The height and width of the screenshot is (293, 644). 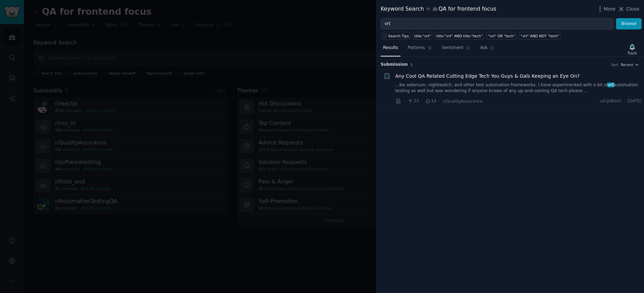 I want to click on button: Track, so click(x=632, y=49).